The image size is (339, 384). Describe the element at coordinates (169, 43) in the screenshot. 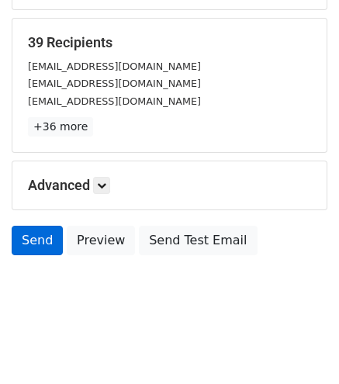

I see `h5: 39 Recipients` at that location.